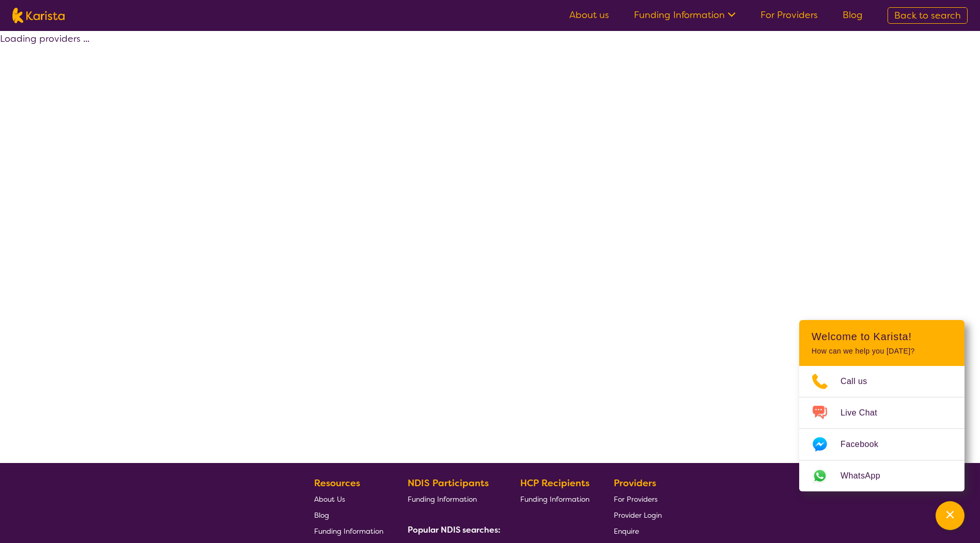 Image resolution: width=980 pixels, height=543 pixels. I want to click on div: Channel Menu, so click(882, 406).